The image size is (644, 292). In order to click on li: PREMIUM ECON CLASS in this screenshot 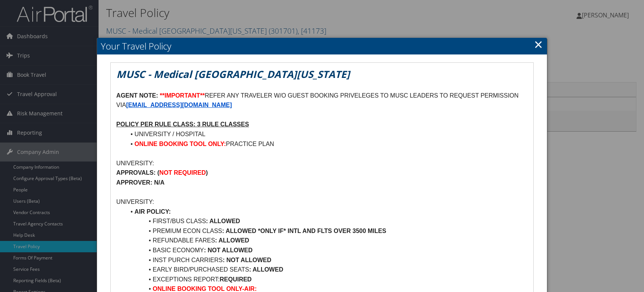, I will do `click(327, 231)`.